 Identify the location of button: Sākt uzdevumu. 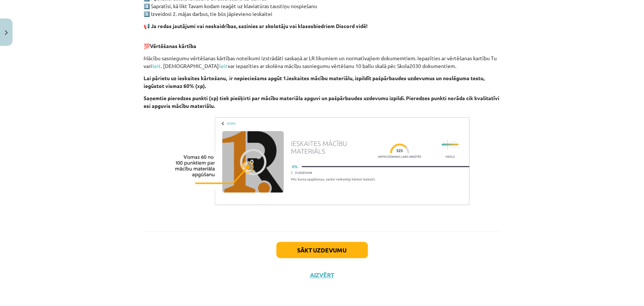
(322, 250).